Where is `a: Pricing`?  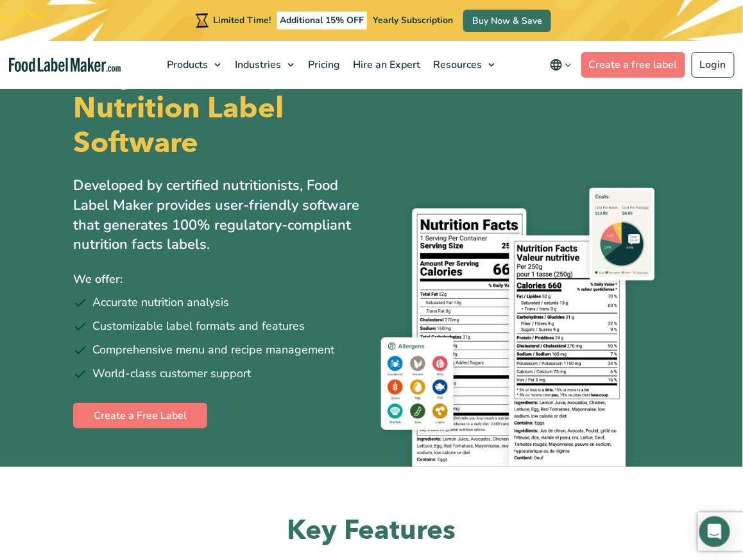 a: Pricing is located at coordinates (324, 65).